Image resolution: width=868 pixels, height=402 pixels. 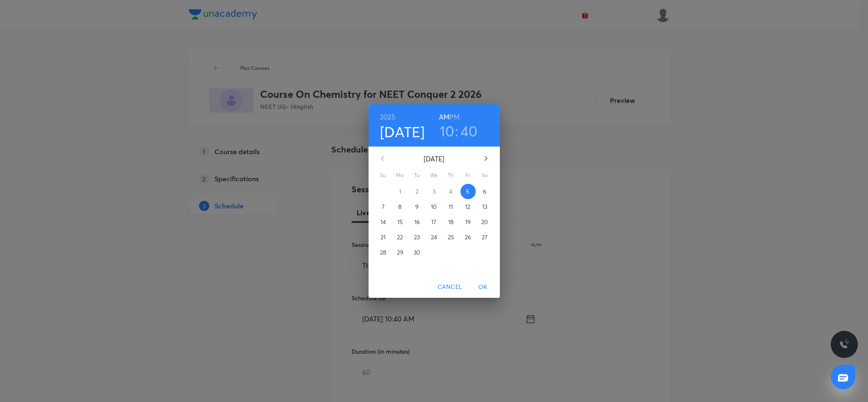 What do you see at coordinates (444, 117) in the screenshot?
I see `h6: AM` at bounding box center [444, 117].